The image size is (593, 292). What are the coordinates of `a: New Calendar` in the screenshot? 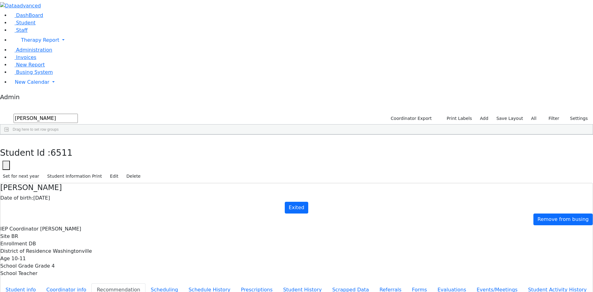 It's located at (301, 82).